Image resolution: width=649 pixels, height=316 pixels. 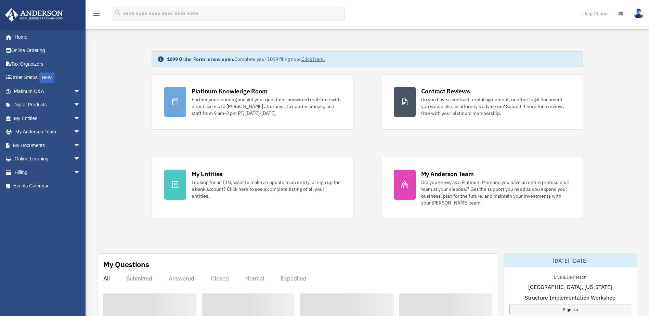 What do you see at coordinates (230, 91) in the screenshot?
I see `div: Platinum Knowledge Room` at bounding box center [230, 91].